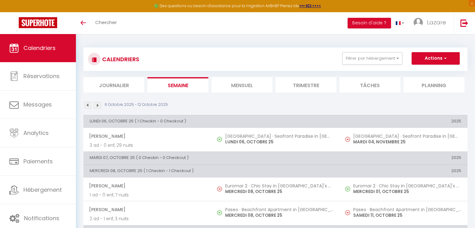  I want to click on span: Calendriers, so click(39, 48).